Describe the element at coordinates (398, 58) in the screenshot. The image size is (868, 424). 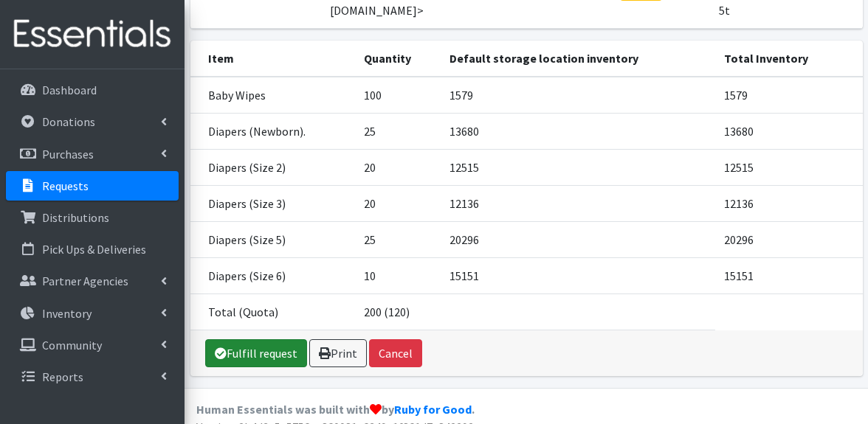
I see `th: Quantity` at that location.